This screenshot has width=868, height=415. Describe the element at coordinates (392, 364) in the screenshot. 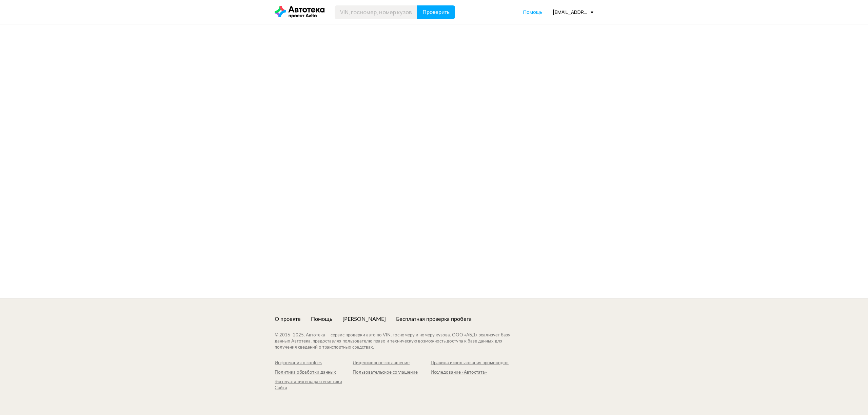

I see `a: Лицензионное соглашение` at that location.